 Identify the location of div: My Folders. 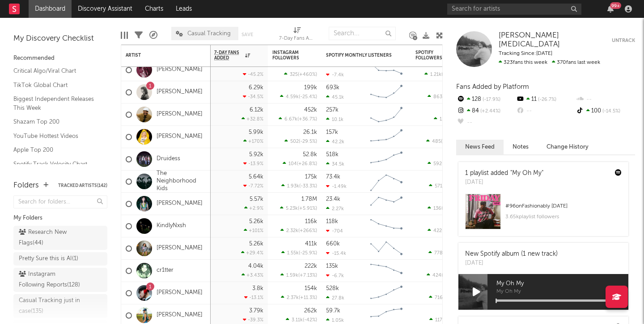
(61, 219).